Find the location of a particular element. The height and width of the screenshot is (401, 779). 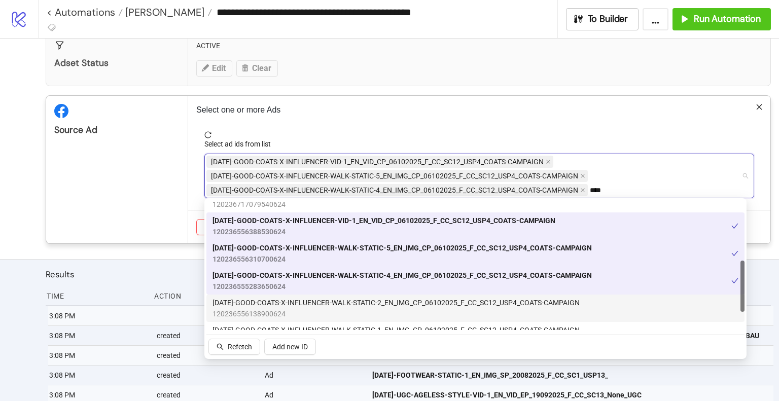

span: reload is located at coordinates (479, 135).